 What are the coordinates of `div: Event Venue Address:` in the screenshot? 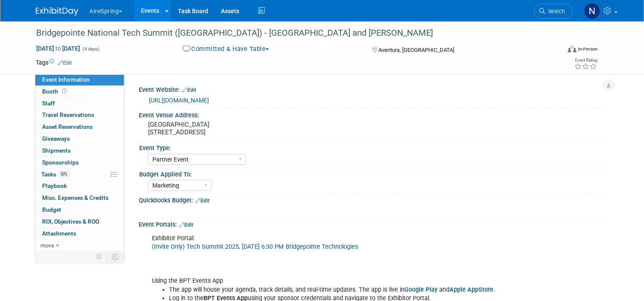 It's located at (374, 113).